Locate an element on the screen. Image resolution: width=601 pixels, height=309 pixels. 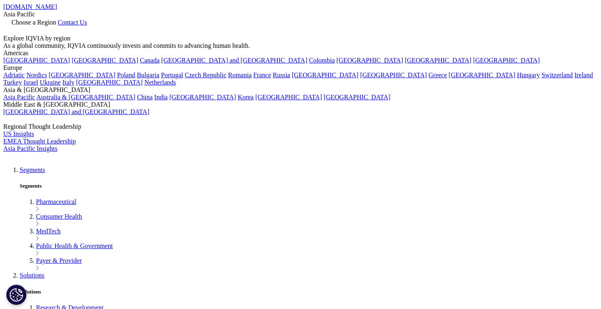
a: Consumer Health is located at coordinates (59, 216).